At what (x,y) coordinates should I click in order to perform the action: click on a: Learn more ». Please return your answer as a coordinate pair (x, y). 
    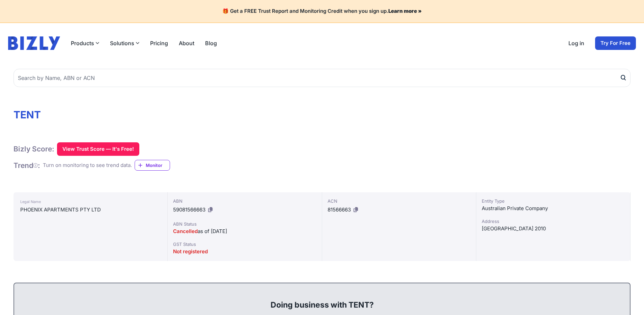
    Looking at the image, I should click on (405, 11).